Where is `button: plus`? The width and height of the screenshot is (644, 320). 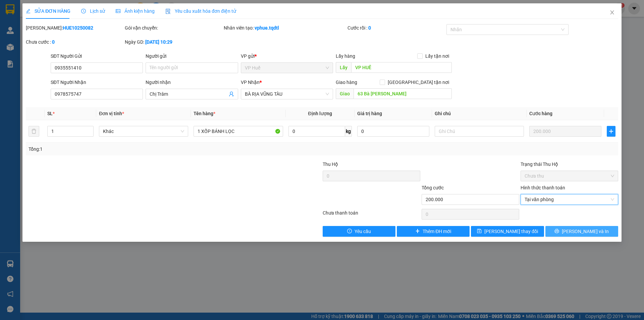 button: plus is located at coordinates (611, 131).